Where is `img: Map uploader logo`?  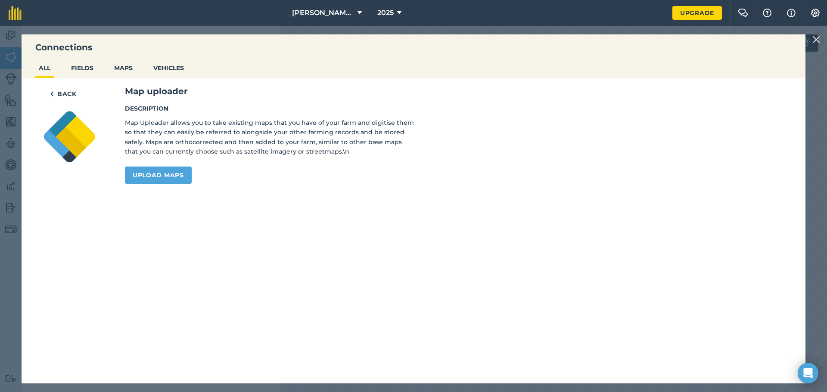 img: Map uploader logo is located at coordinates (70, 137).